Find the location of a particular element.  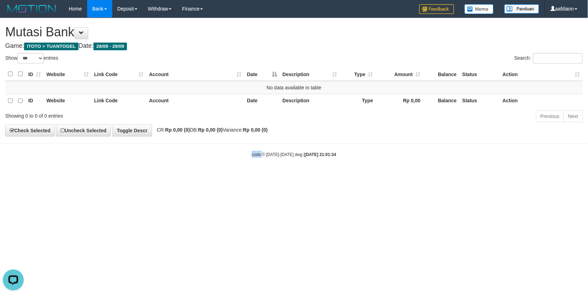

label: Search: is located at coordinates (549, 58).